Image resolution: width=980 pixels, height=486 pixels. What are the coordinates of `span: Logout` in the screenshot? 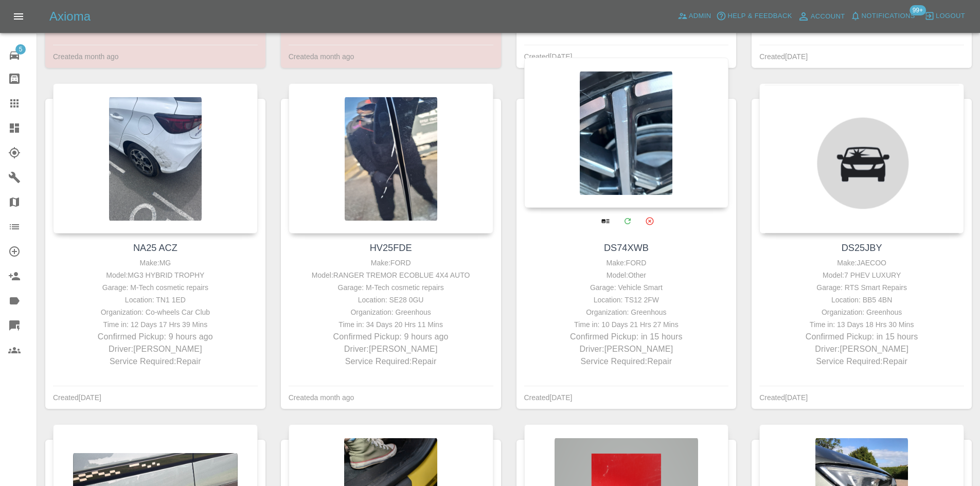 It's located at (950, 16).